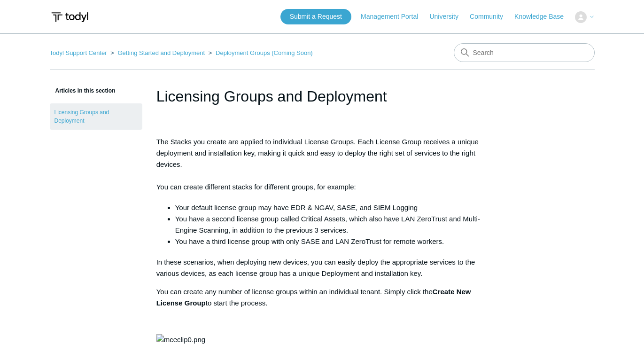  Describe the element at coordinates (322, 298) in the screenshot. I see `p: You can create any number of license groups within an individual tenant. Simply click the to star...` at that location.